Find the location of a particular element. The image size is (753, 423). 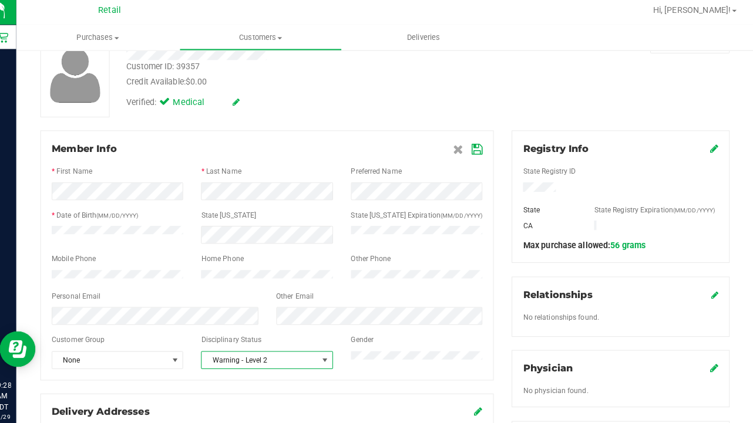

span: Physician is located at coordinates (550, 365).